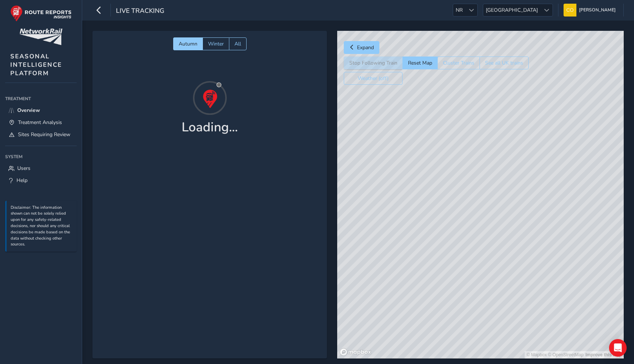  Describe the element at coordinates (41, 180) in the screenshot. I see `a: Help` at that location.